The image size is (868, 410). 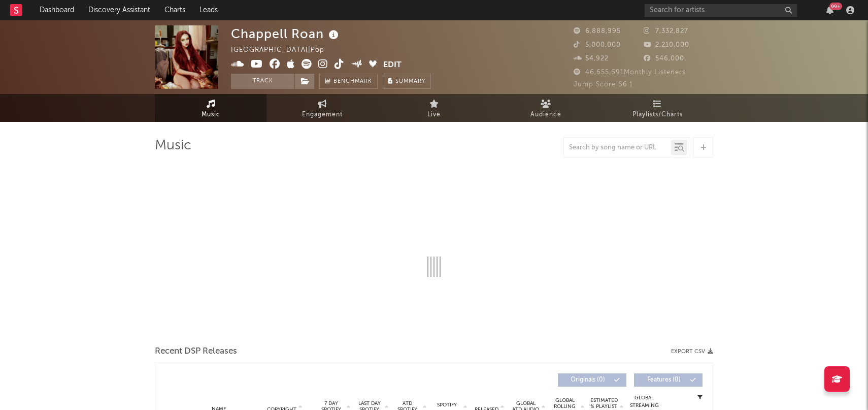 What do you see at coordinates (211, 115) in the screenshot?
I see `span: Music` at bounding box center [211, 115].